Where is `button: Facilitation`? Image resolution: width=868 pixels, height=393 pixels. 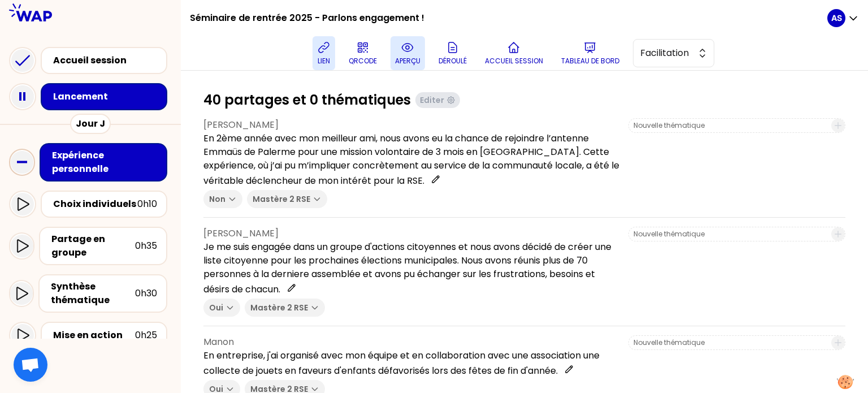
button: Facilitation is located at coordinates (674, 53).